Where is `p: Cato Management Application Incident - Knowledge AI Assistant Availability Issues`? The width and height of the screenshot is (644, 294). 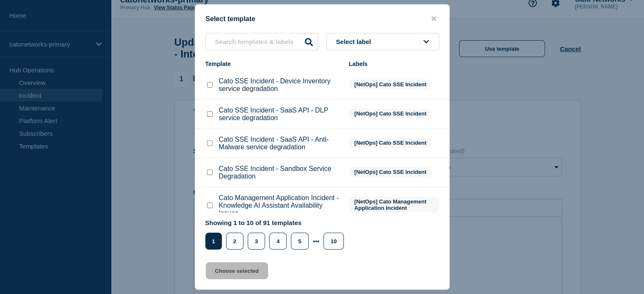
p: Cato Management Application Incident - Knowledge AI Assistant Availability Issues is located at coordinates (279, 206).